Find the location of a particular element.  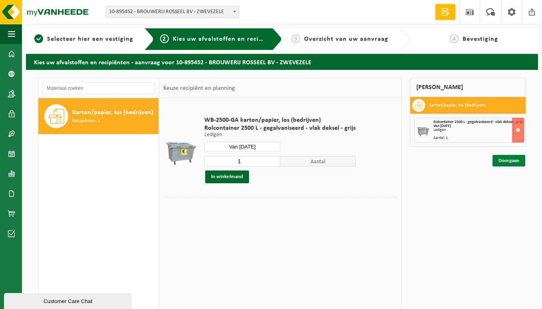

span: 1 is located at coordinates (39, 39).